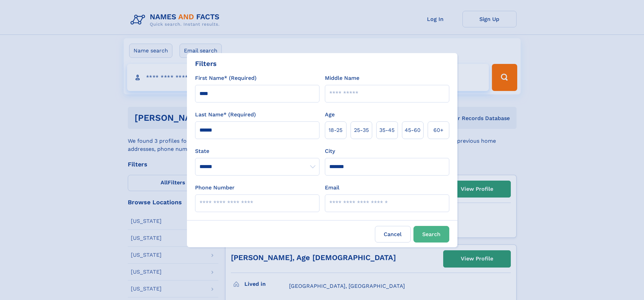  I want to click on label: Phone Number, so click(215, 188).